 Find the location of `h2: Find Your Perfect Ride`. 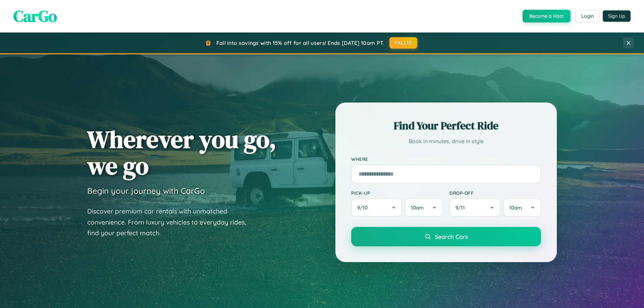

h2: Find Your Perfect Ride is located at coordinates (446, 126).